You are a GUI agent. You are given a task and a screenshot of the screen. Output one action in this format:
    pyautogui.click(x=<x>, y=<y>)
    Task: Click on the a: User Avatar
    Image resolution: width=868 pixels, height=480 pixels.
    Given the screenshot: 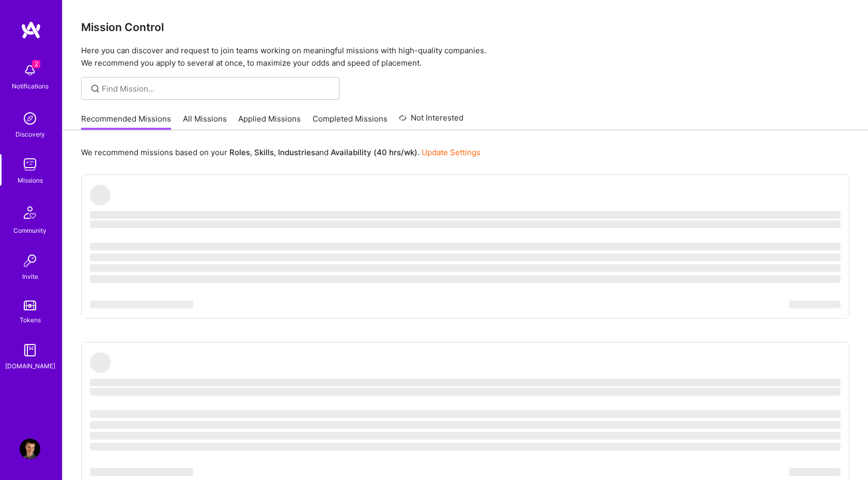 What is the action you would take?
    pyautogui.click(x=30, y=449)
    